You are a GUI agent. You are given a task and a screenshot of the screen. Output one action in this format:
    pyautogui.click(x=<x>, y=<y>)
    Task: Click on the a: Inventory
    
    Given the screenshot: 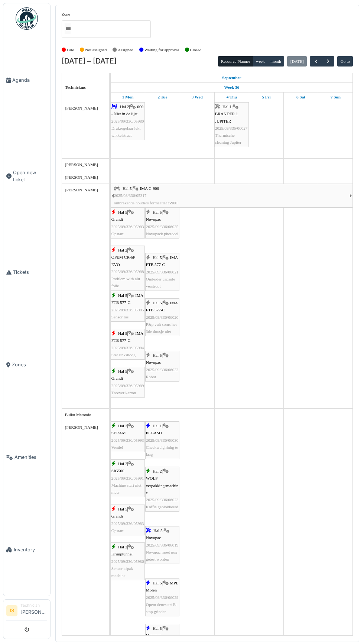 What is the action you would take?
    pyautogui.click(x=27, y=550)
    